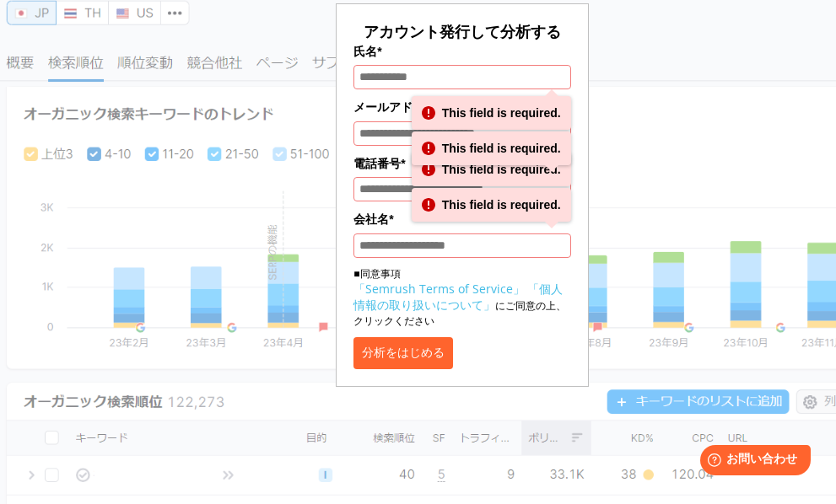 This screenshot has width=836, height=504. What do you see at coordinates (458, 297) in the screenshot?
I see `a: 「個人情報の取り扱いについて」` at bounding box center [458, 297].